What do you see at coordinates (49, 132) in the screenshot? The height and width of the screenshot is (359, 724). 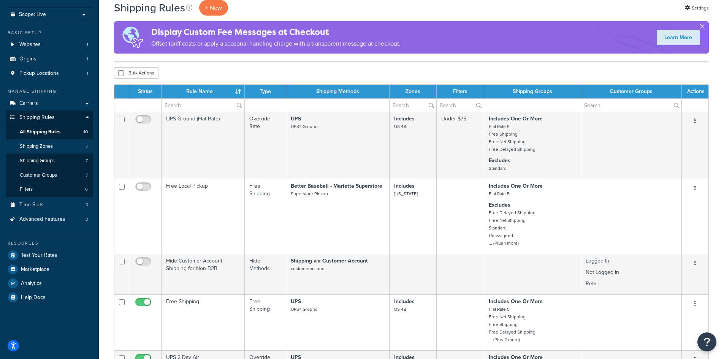 I see `li: All Shipping Rules` at bounding box center [49, 132].